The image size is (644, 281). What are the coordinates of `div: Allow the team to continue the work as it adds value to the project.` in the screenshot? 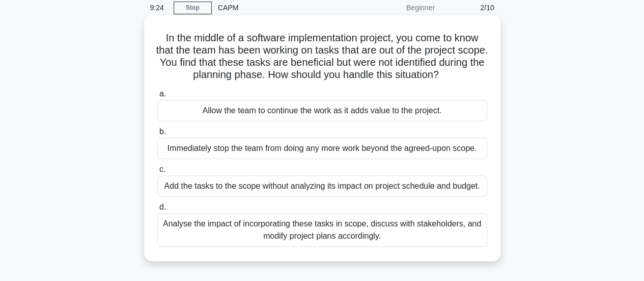 It's located at (322, 110).